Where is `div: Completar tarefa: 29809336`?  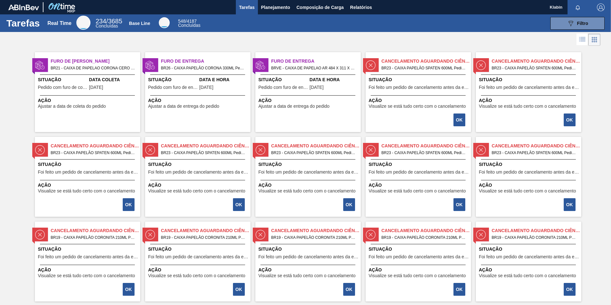
div: Completar tarefa: 29809336 is located at coordinates (129, 205).